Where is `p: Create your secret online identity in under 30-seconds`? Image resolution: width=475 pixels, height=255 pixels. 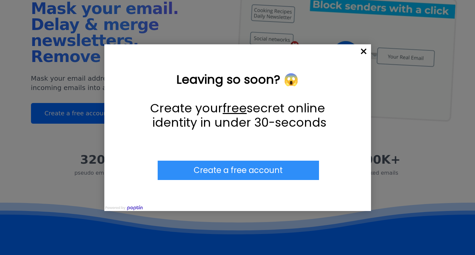
p: Create your secret online identity in under 30-seconds is located at coordinates (237, 115).